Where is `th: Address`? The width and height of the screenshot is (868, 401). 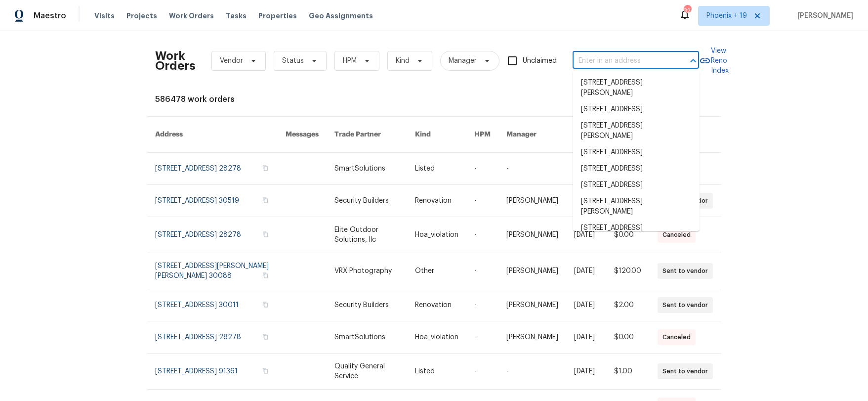
th: Address is located at coordinates (212, 134).